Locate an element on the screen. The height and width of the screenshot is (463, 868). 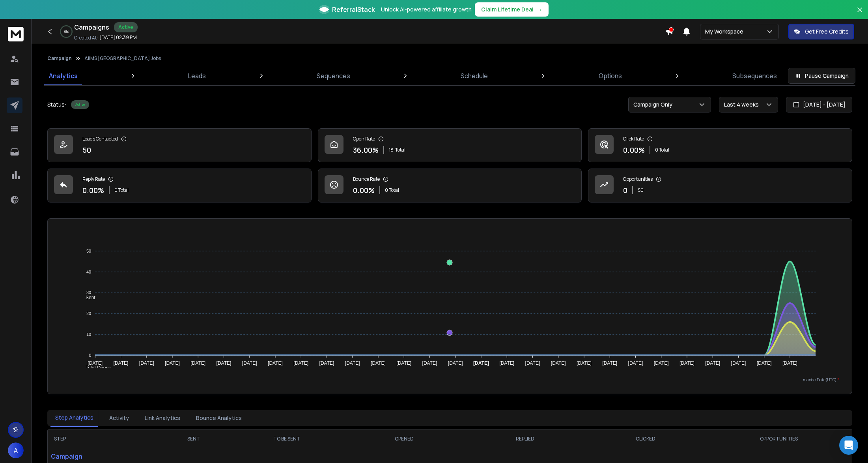
th: TO BE SENT is located at coordinates (286, 439).